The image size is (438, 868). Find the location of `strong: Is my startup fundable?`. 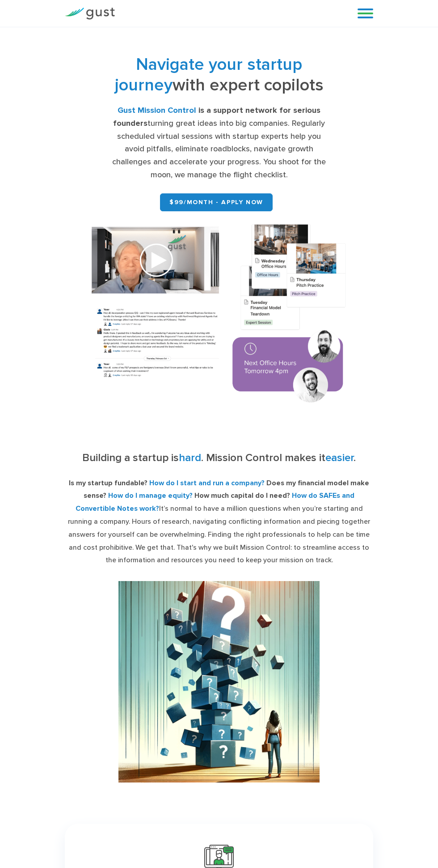

strong: Is my startup fundable? is located at coordinates (108, 483).